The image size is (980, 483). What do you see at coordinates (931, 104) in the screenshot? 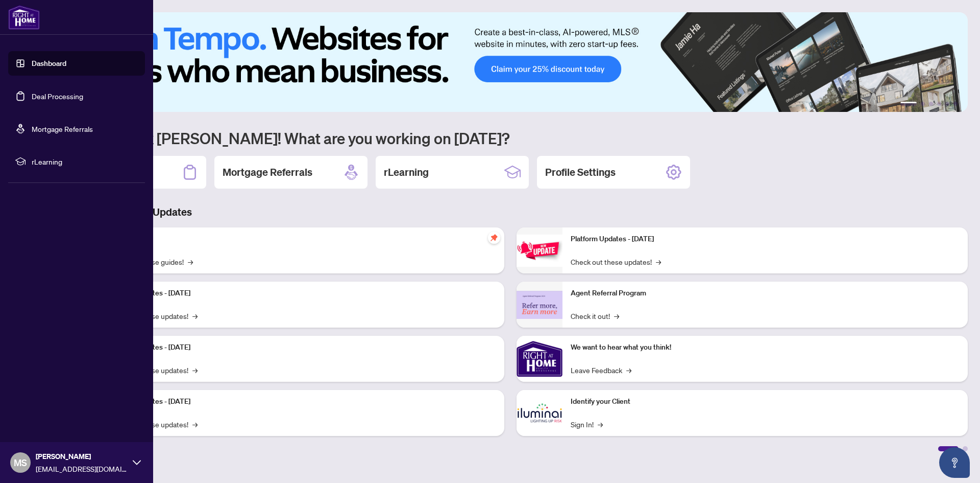
I see `button: 3` at bounding box center [931, 104].